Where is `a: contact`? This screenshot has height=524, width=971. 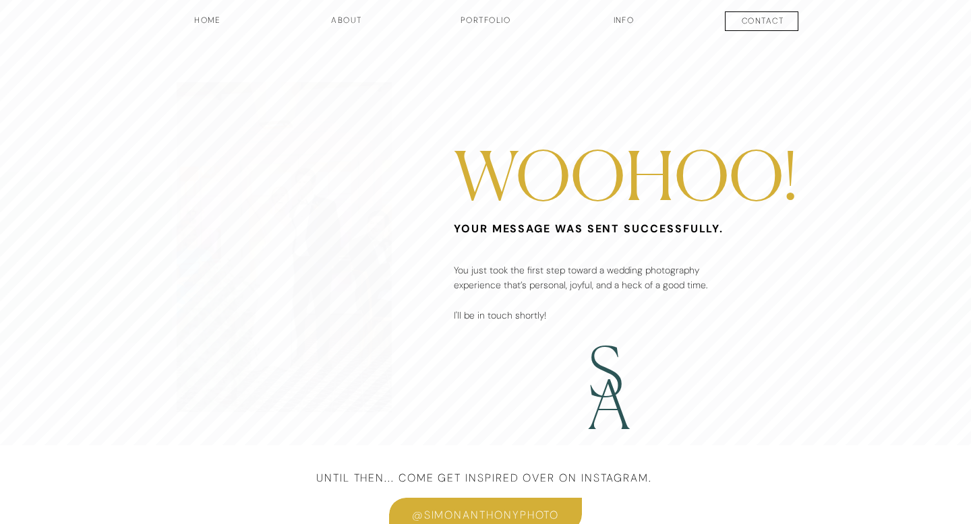 a: contact is located at coordinates (762, 23).